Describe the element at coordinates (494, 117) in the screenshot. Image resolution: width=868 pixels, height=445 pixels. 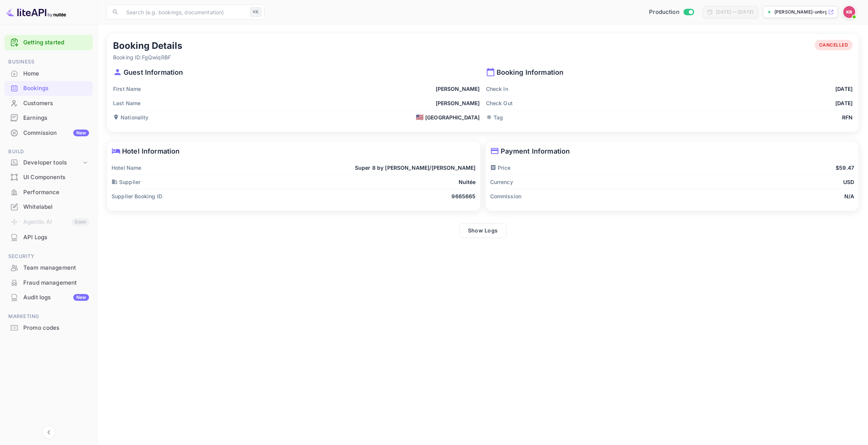
I see `p: Tag` at that location.